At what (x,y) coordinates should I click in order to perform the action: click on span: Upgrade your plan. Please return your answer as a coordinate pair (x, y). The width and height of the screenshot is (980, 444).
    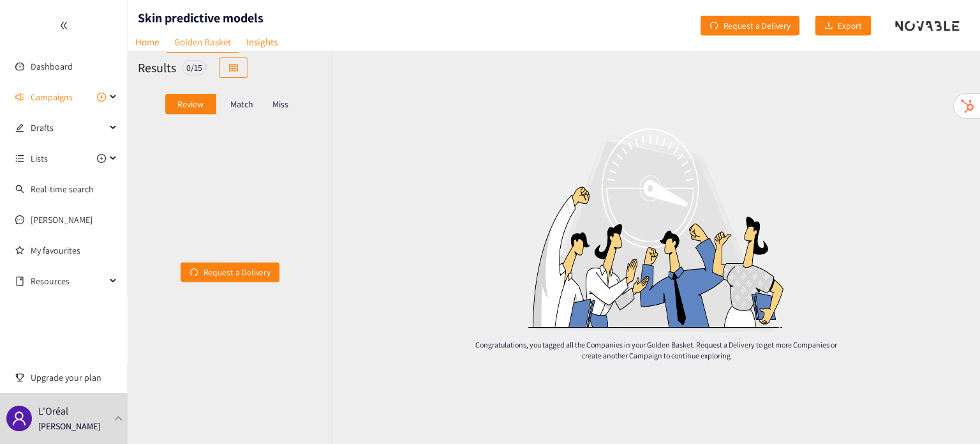
    Looking at the image, I should click on (74, 377).